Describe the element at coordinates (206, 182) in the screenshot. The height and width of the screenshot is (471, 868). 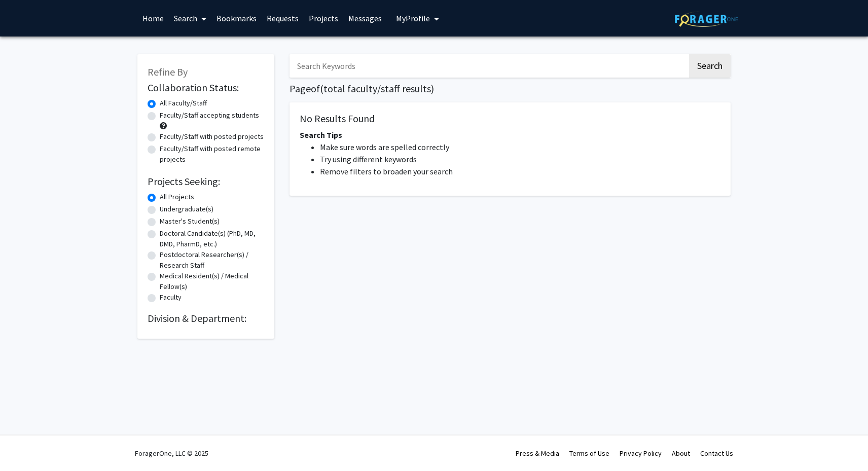
I see `h2: Projects Seeking:` at that location.